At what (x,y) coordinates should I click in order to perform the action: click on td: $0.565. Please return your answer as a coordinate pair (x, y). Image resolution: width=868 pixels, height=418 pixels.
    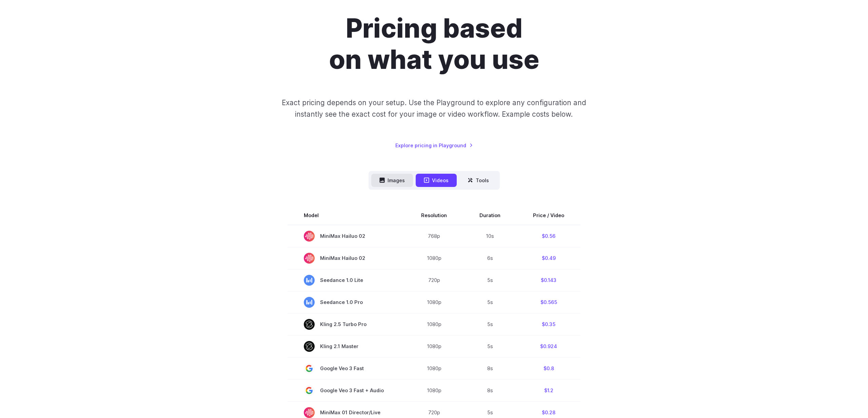
    Looking at the image, I should click on (549, 302).